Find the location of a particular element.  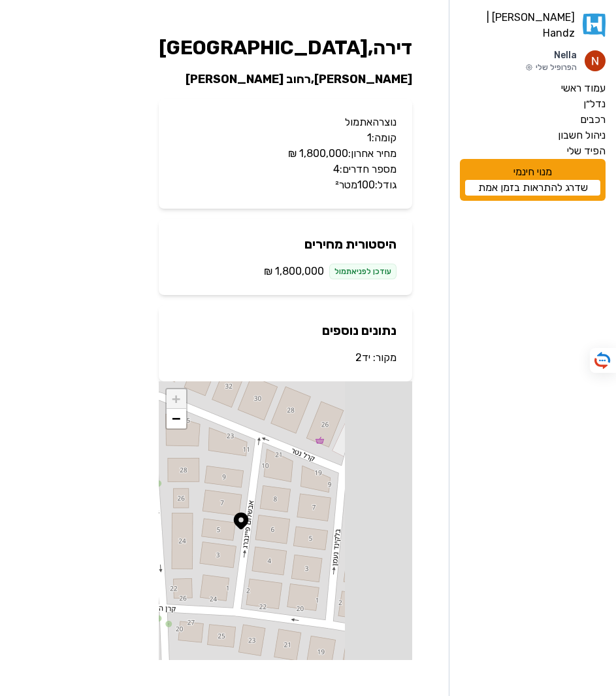

a: נדל״ן is located at coordinates (532, 104).